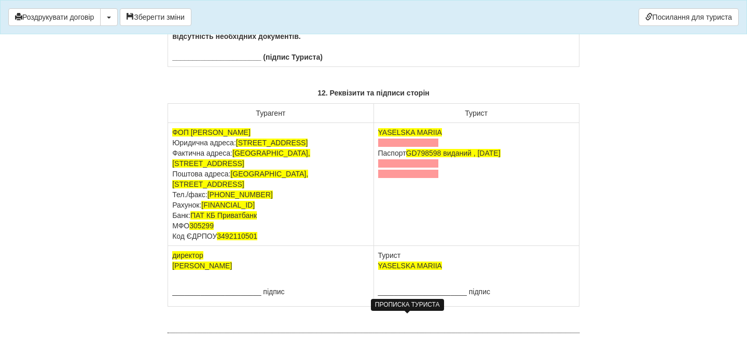  Describe the element at coordinates (188, 255) in the screenshot. I see `span: директор` at that location.